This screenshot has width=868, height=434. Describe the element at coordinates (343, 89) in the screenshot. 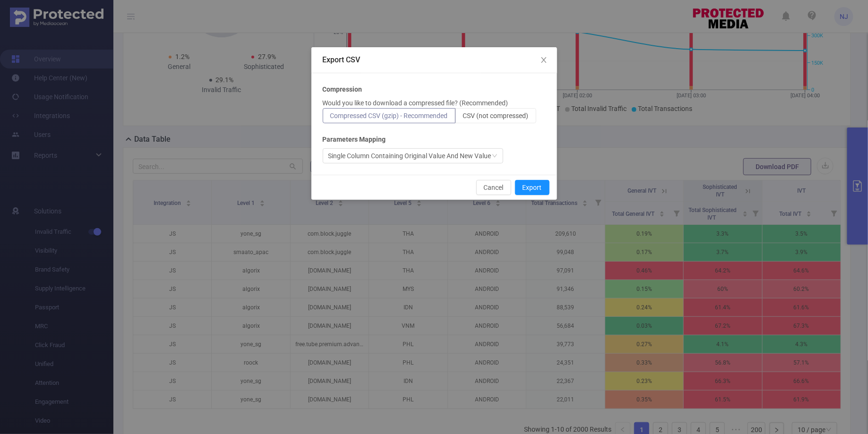

I see `b: Compression` at that location.